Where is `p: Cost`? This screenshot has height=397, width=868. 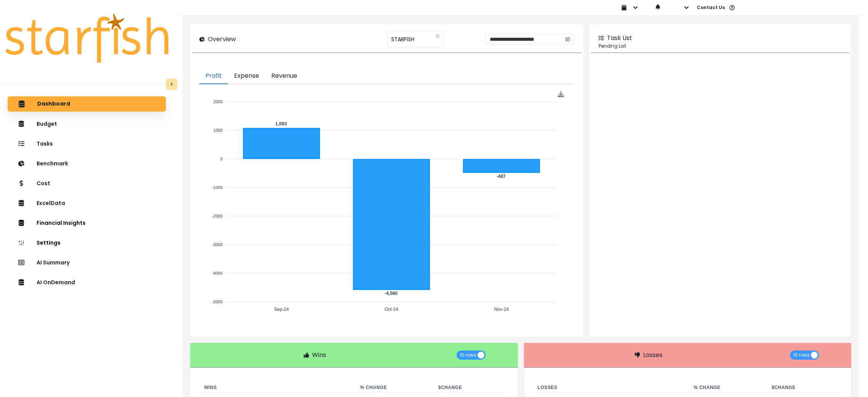
p: Cost is located at coordinates (43, 183).